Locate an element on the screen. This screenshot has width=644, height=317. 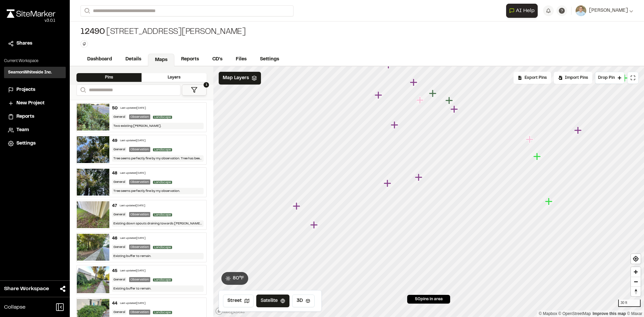
img: rebrand.png is located at coordinates (31, 13).